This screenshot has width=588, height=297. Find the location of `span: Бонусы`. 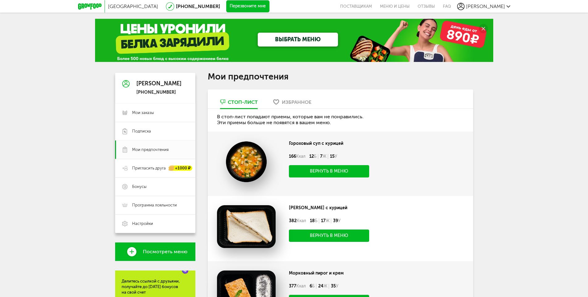

span: Бонусы is located at coordinates (139, 187).